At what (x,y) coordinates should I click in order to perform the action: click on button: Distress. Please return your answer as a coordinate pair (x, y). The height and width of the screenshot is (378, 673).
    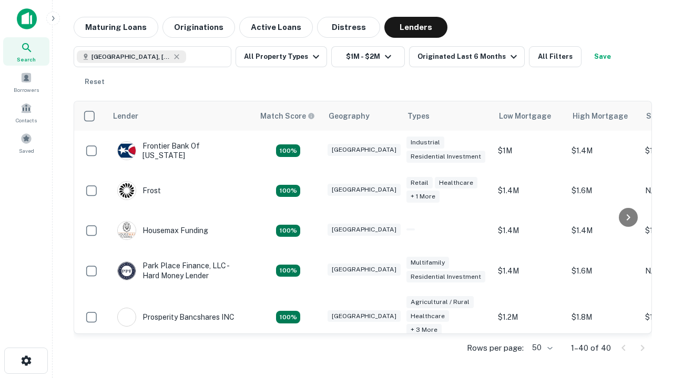
    Looking at the image, I should click on (348, 27).